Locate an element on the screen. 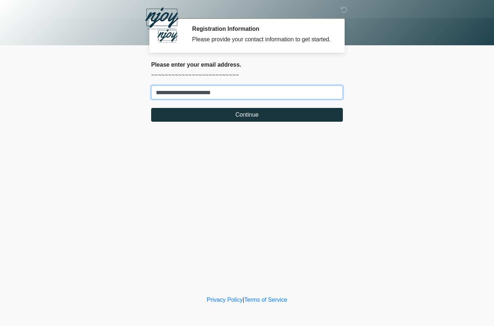 The image size is (494, 326). a: Terms of Service is located at coordinates (266, 299).